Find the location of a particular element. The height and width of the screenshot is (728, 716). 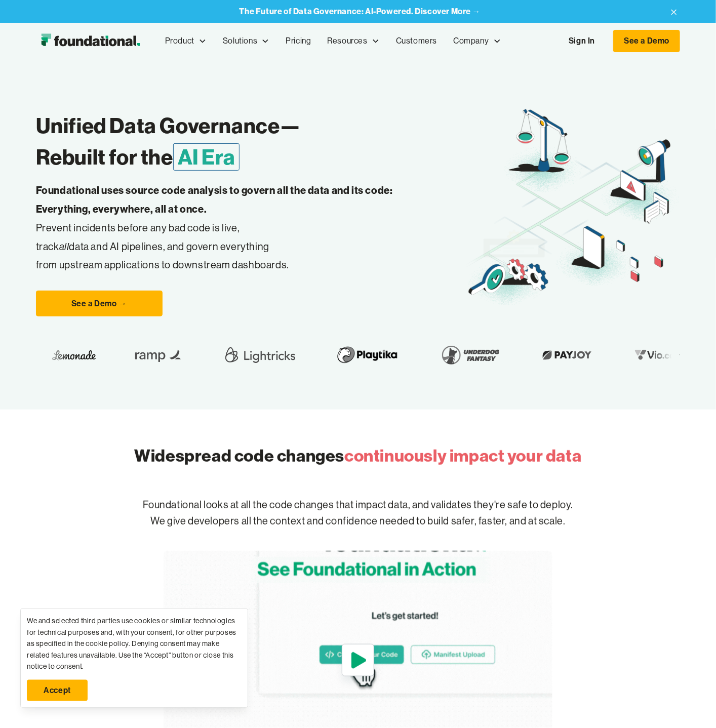

div: We and selected third parties use cookies or similar technologies for technical purposes and, wit... is located at coordinates (134, 643).